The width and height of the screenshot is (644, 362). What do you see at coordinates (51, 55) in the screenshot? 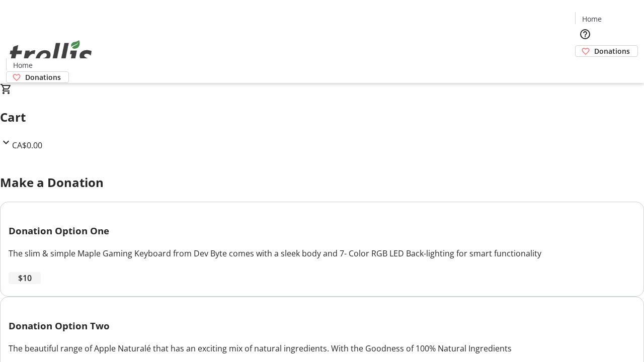
I see `img: Orient E2E Organization 0LL18D535a's Logo` at bounding box center [51, 55].